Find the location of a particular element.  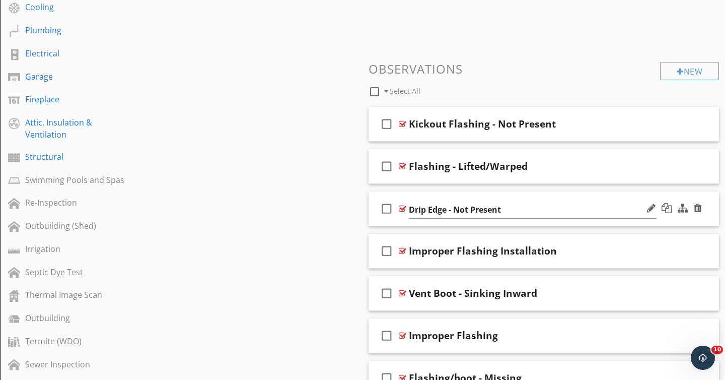

div: Electrical is located at coordinates (79, 53).